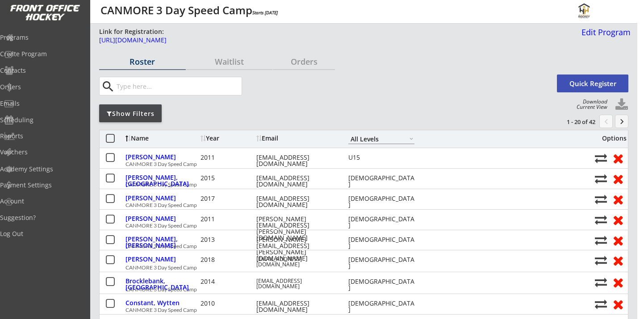  I want to click on div: 2010, so click(227, 303).